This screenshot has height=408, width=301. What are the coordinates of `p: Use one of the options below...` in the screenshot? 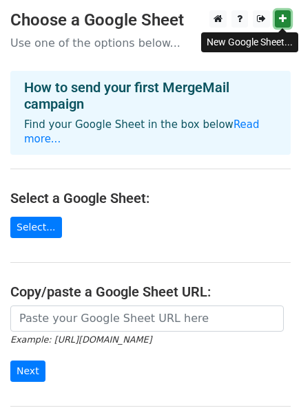 It's located at (150, 43).